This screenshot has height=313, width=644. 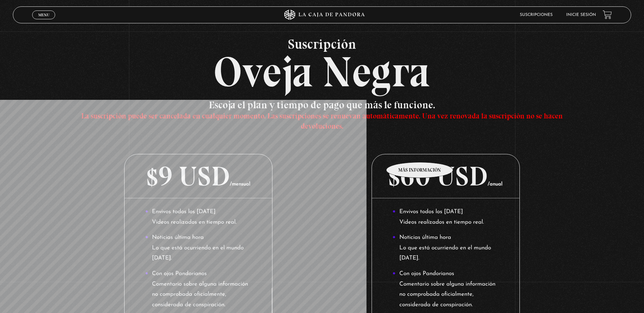 What do you see at coordinates (322, 115) in the screenshot?
I see `h3: Escoja el plan y tiempo de pago que más le funcione.` at bounding box center [322, 115].